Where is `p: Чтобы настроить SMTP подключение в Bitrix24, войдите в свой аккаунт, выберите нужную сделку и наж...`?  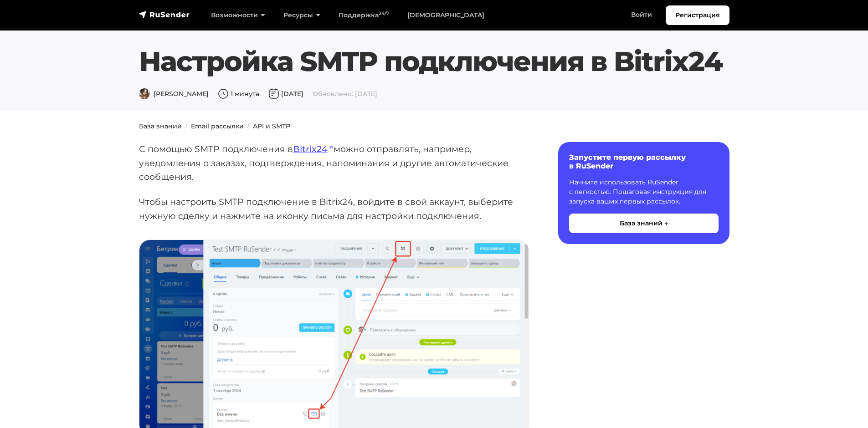 p: Чтобы настроить SMTP подключение в Bitrix24, войдите в свой аккаунт, выберите нужную сделку и наж... is located at coordinates (334, 209).